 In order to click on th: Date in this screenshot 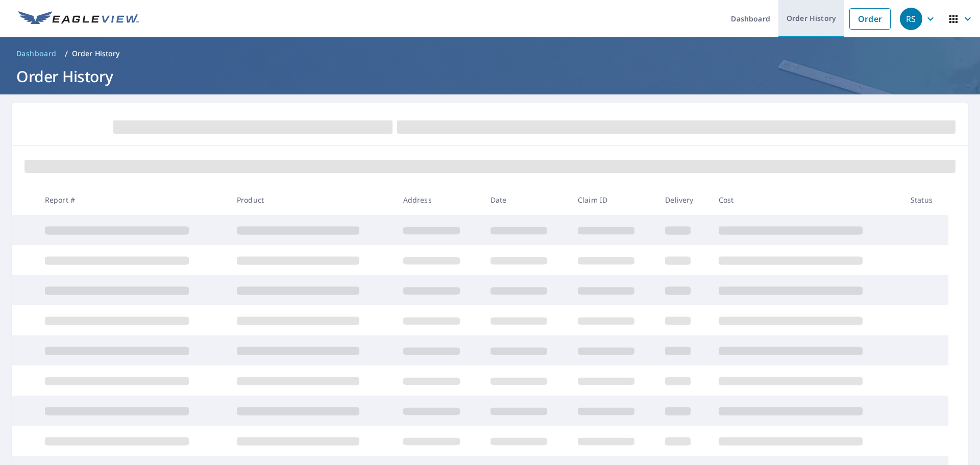, I will do `click(526, 200)`.